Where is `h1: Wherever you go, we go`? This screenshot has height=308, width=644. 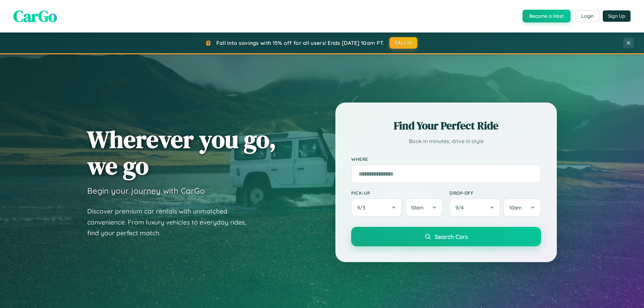
h1: Wherever you go, we go is located at coordinates (181, 152).